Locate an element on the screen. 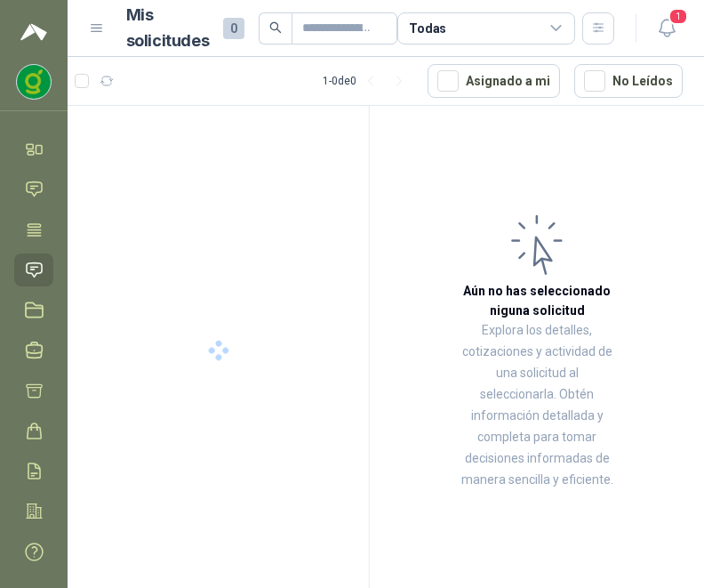  button: Asignado a mi is located at coordinates (493, 81).